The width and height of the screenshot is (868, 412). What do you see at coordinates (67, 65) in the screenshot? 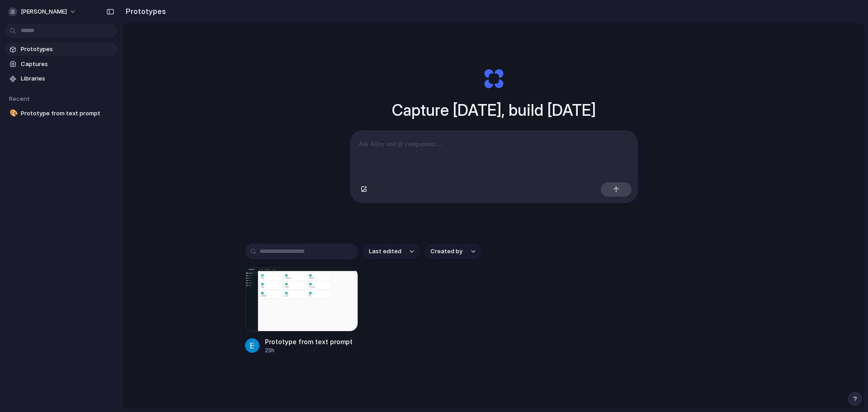
I see `span: Captures` at bounding box center [67, 65].